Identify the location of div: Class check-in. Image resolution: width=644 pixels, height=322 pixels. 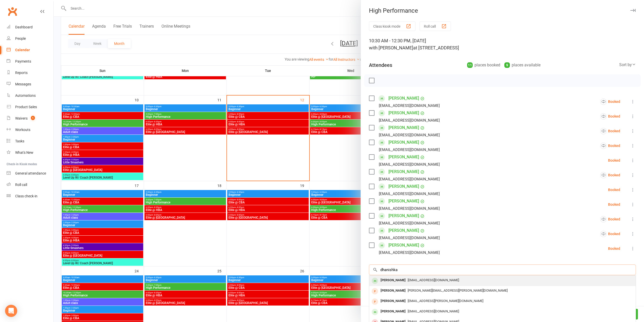
(26, 196).